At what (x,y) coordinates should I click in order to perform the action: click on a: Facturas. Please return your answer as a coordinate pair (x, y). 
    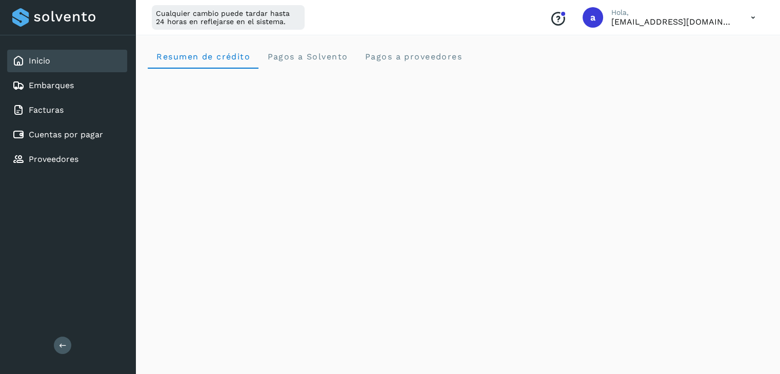
    Looking at the image, I should click on (46, 110).